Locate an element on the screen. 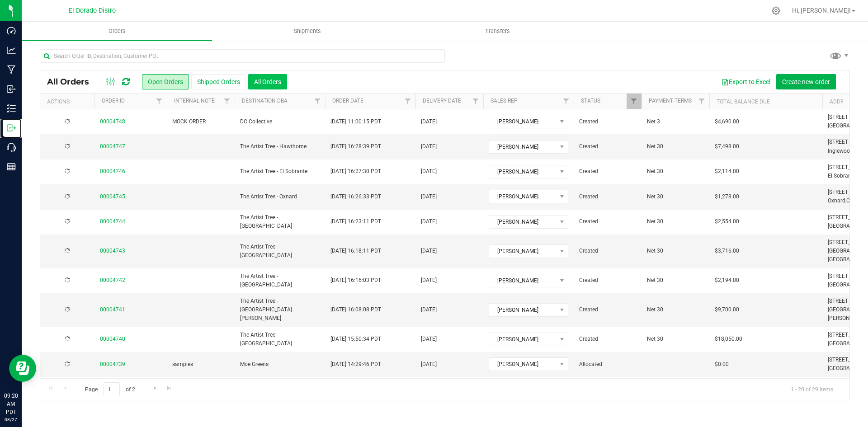 The height and width of the screenshot is (427, 868). a: Sales Rep is located at coordinates (504, 101).